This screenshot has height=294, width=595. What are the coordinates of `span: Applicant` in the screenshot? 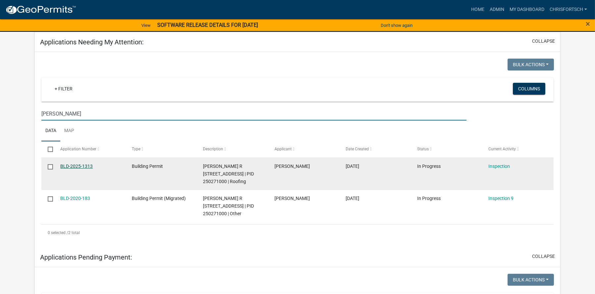 It's located at (283, 149).